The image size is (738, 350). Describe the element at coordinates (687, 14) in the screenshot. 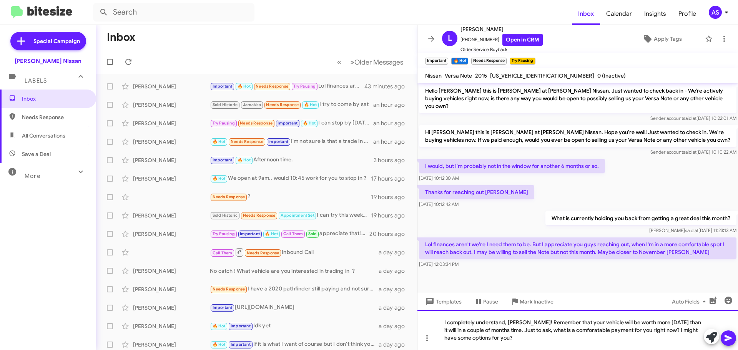

I see `a: Profile` at that location.